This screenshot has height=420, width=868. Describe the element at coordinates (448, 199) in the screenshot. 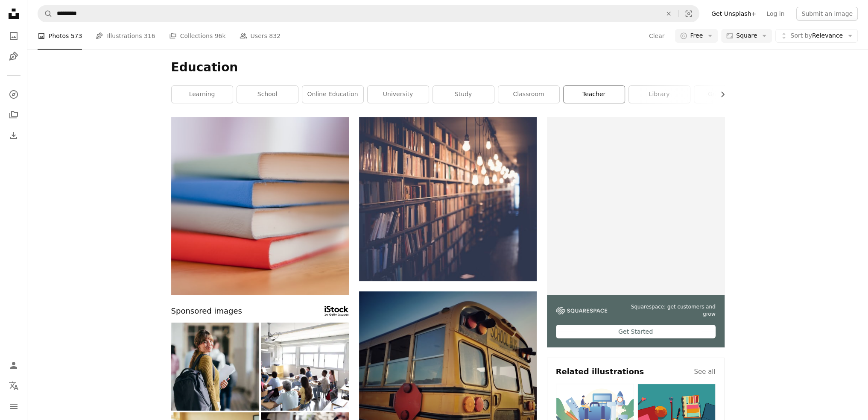

I see `a: photo of library with turned on lights` at that location.